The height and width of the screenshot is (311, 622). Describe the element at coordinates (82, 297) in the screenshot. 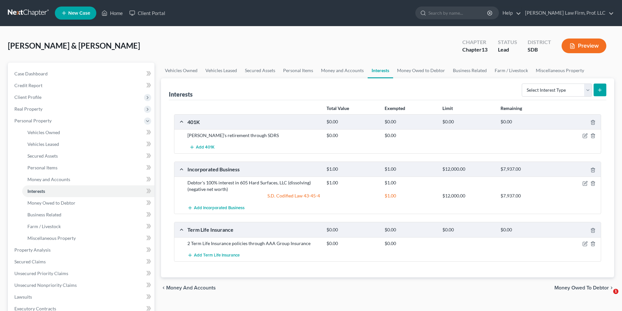

I see `a: Lawsuits` at that location.